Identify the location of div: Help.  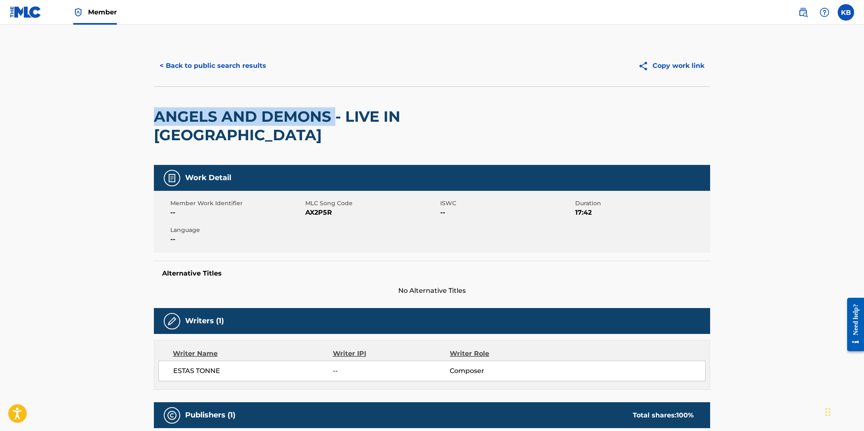
(825, 12).